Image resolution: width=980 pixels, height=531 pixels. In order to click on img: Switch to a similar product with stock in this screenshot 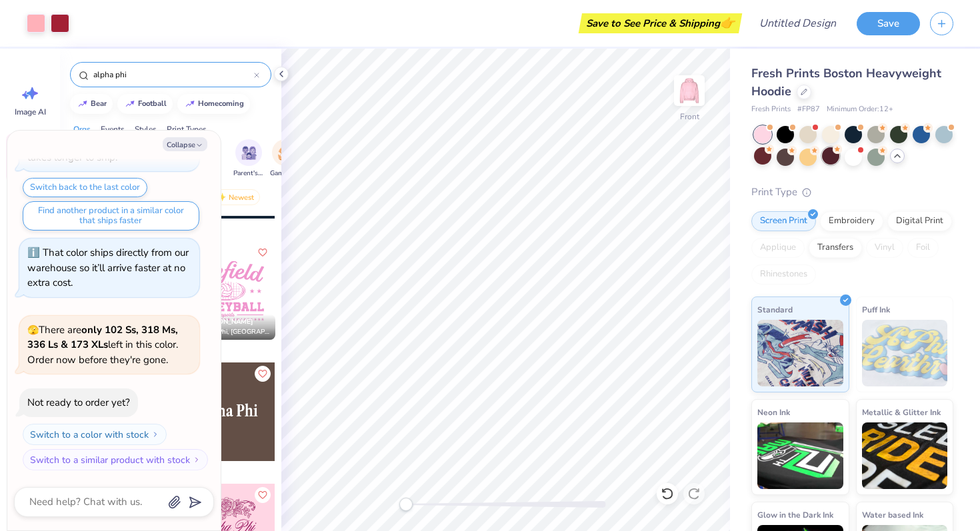, I will do `click(196, 460)`.